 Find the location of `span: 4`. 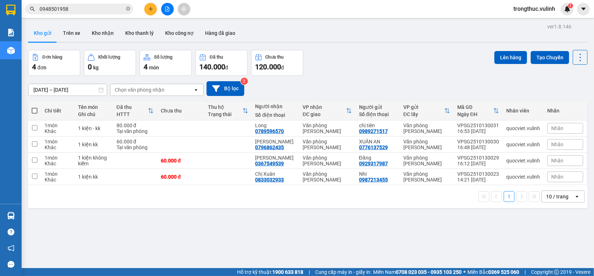

span: 4 is located at coordinates (34, 67).